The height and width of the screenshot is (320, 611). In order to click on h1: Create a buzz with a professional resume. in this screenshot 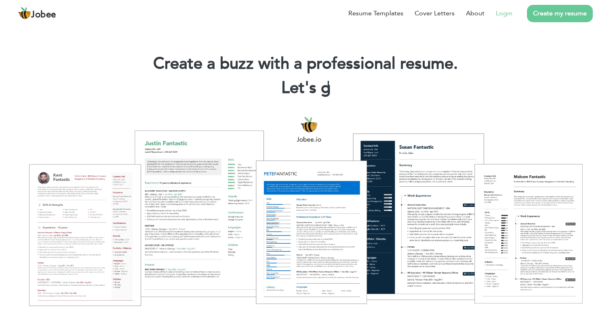, I will do `click(306, 64)`.